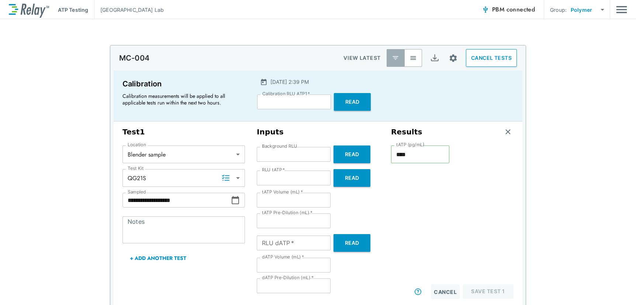  Describe the element at coordinates (521, 9) in the screenshot. I see `span: connected` at that location.